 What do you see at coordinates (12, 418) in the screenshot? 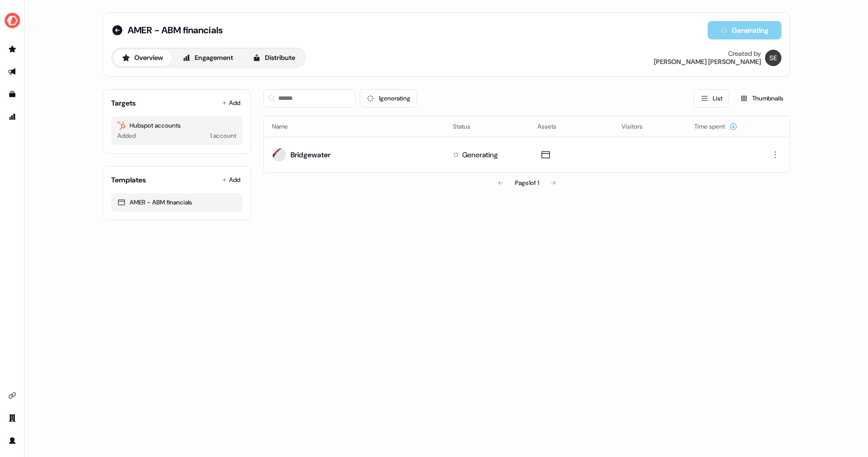
I see `a: Go to team` at bounding box center [12, 418].